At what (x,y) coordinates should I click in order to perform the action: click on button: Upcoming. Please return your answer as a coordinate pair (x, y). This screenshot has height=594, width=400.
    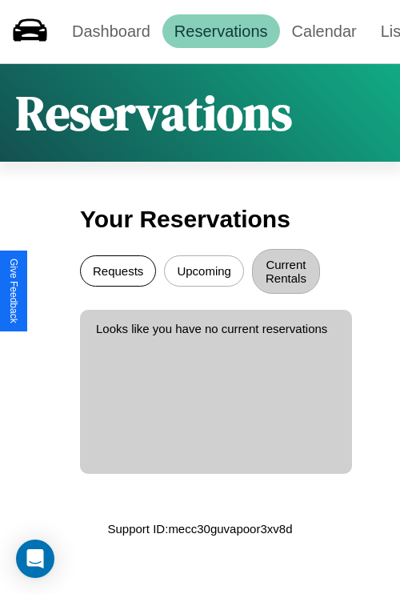
    Looking at the image, I should click on (204, 271).